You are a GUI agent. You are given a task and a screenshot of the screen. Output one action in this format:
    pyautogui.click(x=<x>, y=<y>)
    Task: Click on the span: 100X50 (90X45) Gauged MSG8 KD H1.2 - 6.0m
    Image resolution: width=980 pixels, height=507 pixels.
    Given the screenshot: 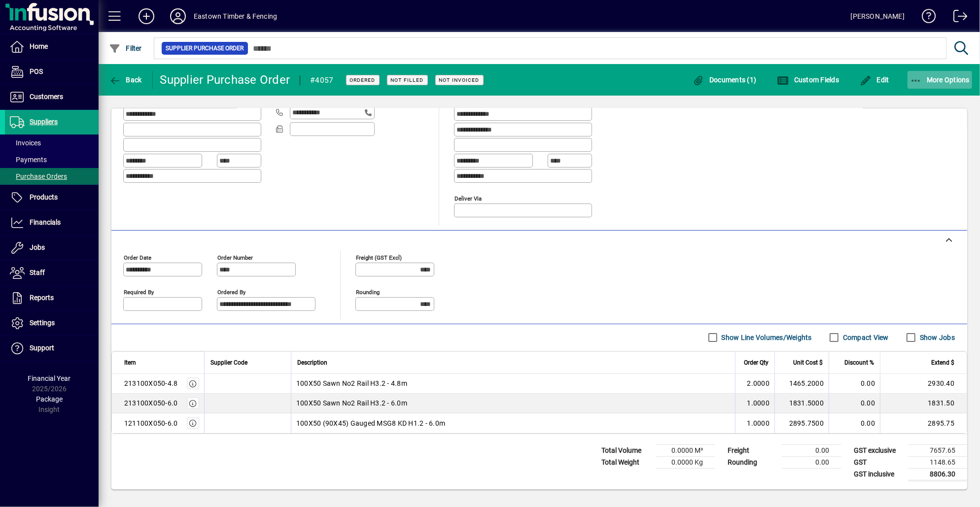 What is the action you would take?
    pyautogui.click(x=371, y=423)
    